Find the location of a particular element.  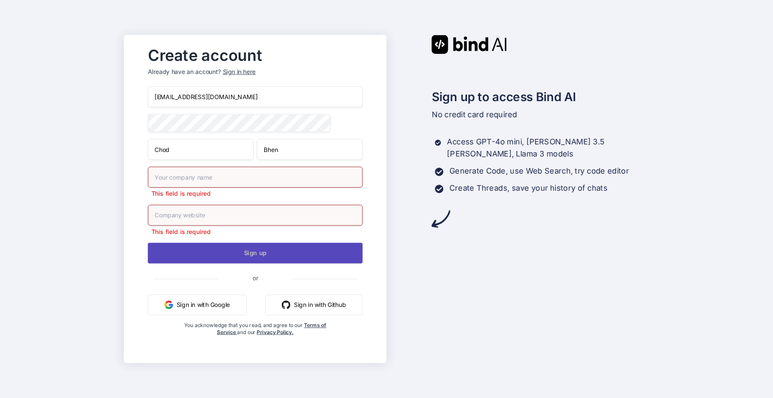

input: Last Name is located at coordinates (310, 149).